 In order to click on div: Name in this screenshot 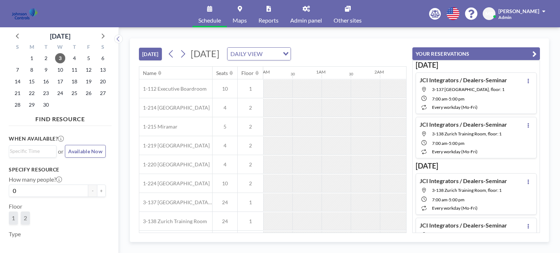, I will do `click(150, 73)`.